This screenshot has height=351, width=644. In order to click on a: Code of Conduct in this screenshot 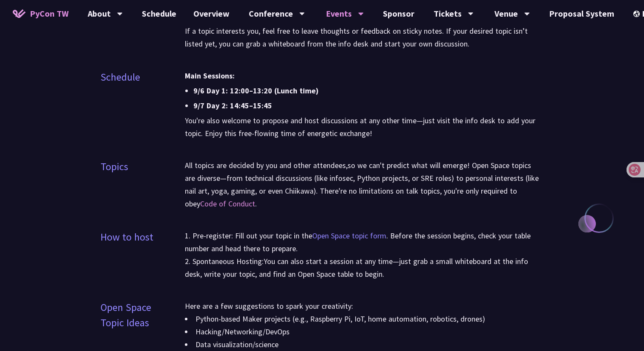, I will do `click(228, 204)`.